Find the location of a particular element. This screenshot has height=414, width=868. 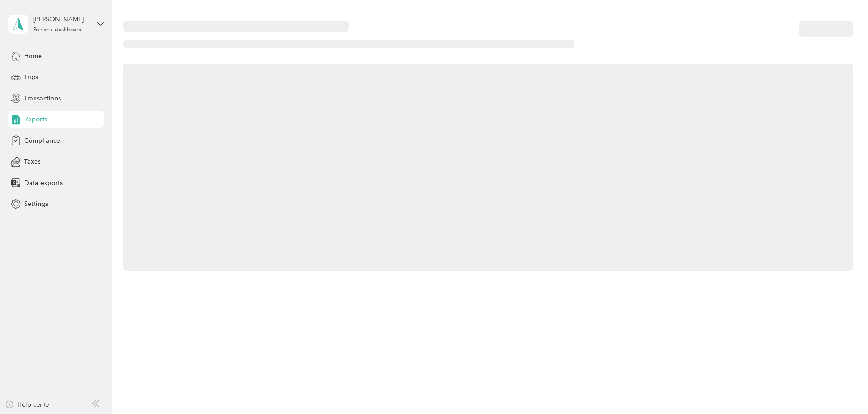

span: Taxes is located at coordinates (32, 161).